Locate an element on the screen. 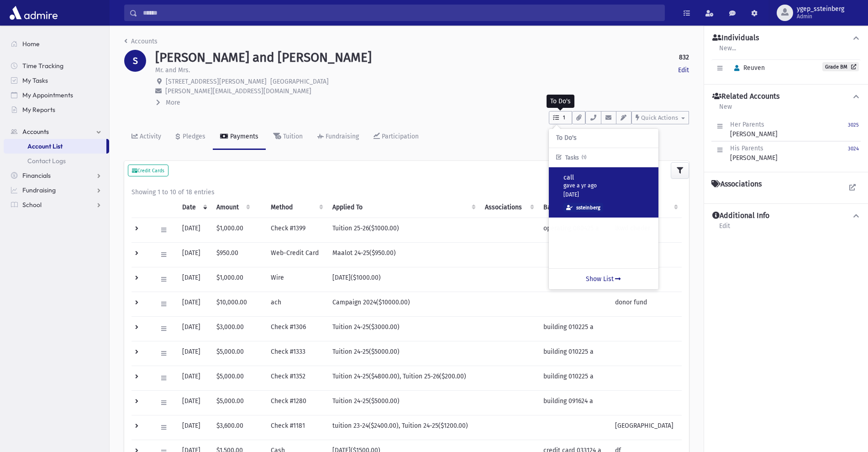 Image resolution: width=868 pixels, height=452 pixels. td: Wire is located at coordinates (296, 279).